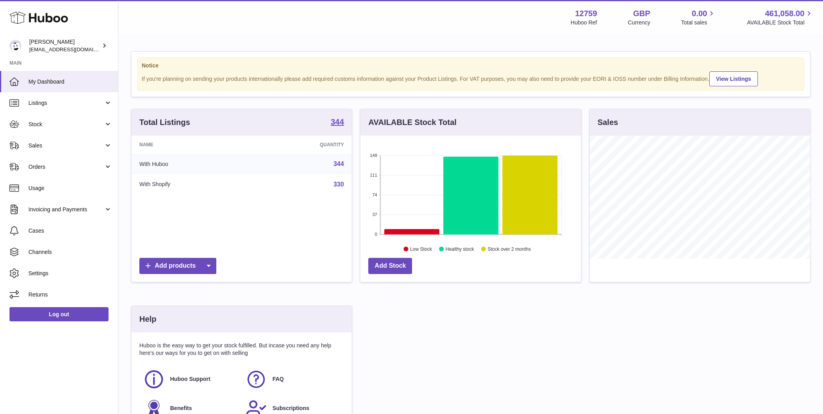 This screenshot has height=414, width=823. I want to click on span: Listings, so click(66, 103).